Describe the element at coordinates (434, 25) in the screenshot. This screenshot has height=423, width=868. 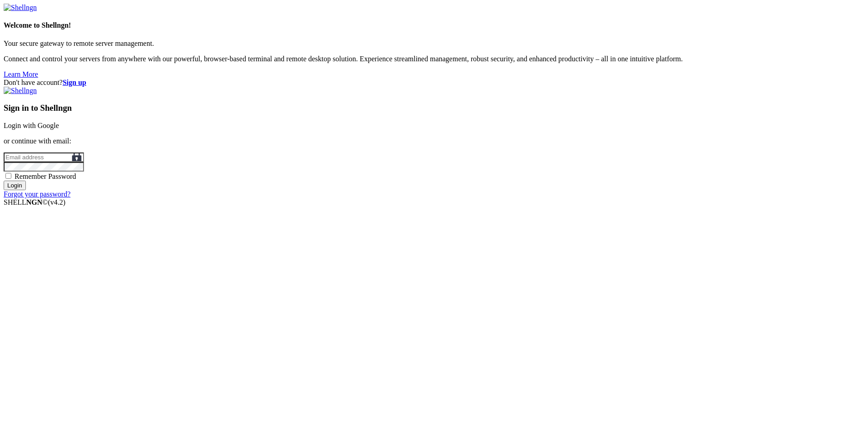
I see `h4: Welcome to Shellngn!` at that location.